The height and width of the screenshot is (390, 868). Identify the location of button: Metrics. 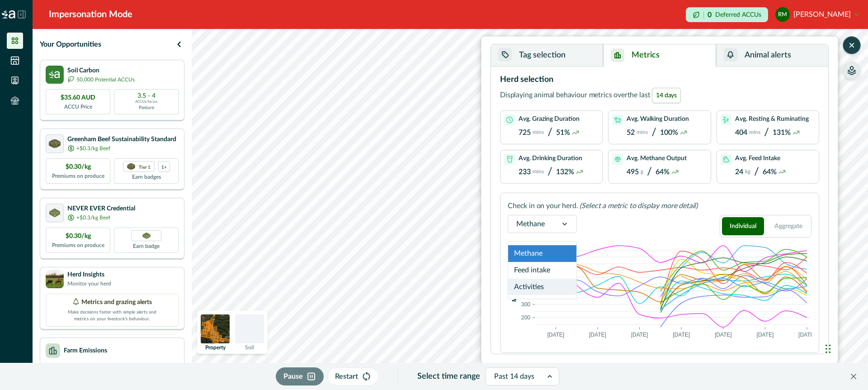
(660, 55).